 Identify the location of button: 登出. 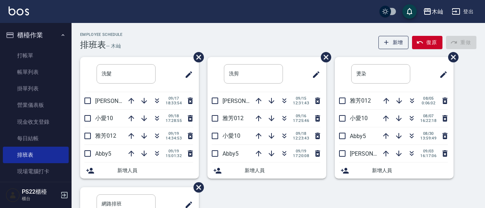
(463, 11).